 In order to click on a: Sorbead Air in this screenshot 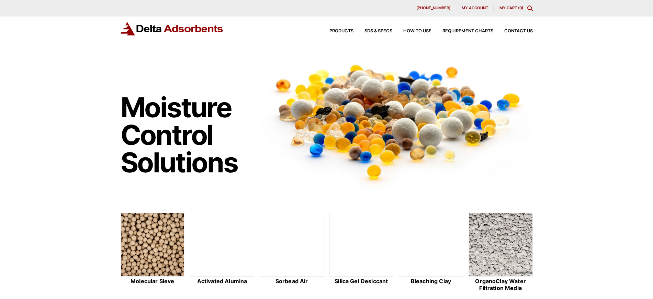, I will do `click(292, 252)`.